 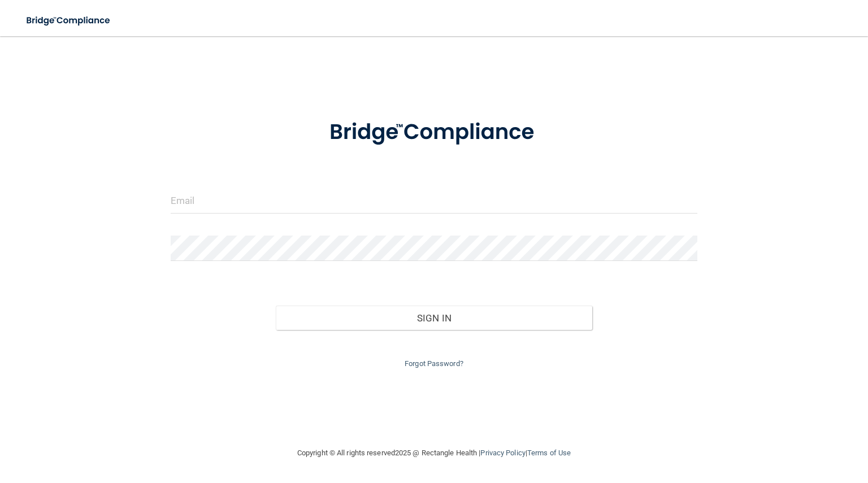 I want to click on a: Privacy Policy, so click(x=503, y=453).